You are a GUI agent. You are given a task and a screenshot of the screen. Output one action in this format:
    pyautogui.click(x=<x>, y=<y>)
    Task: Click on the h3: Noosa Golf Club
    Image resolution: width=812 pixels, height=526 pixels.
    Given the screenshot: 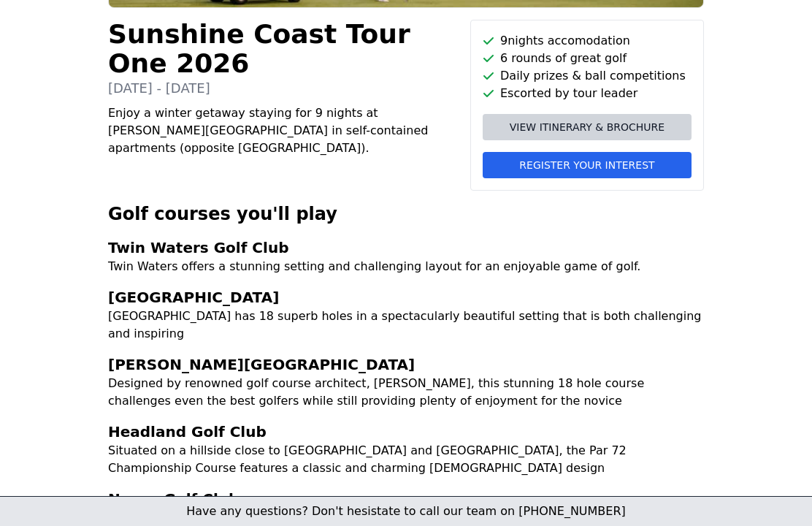 What is the action you would take?
    pyautogui.click(x=406, y=499)
    